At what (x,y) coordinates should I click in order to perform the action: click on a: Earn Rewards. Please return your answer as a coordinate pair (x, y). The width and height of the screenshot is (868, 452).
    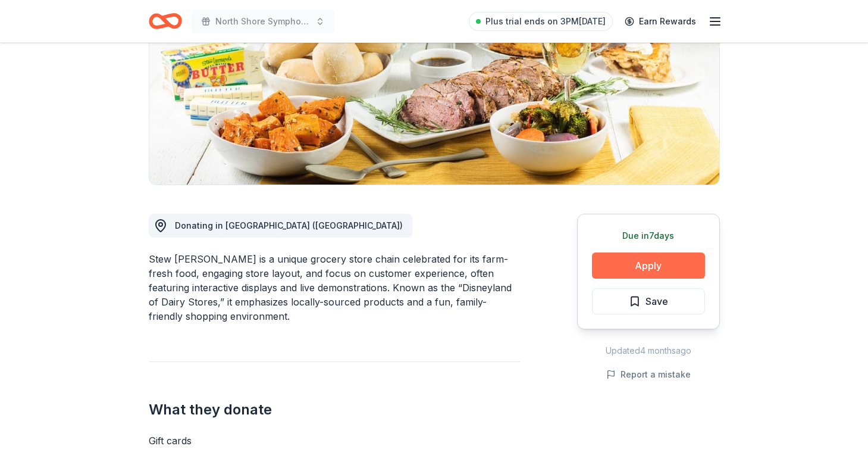
    Looking at the image, I should click on (660, 22).